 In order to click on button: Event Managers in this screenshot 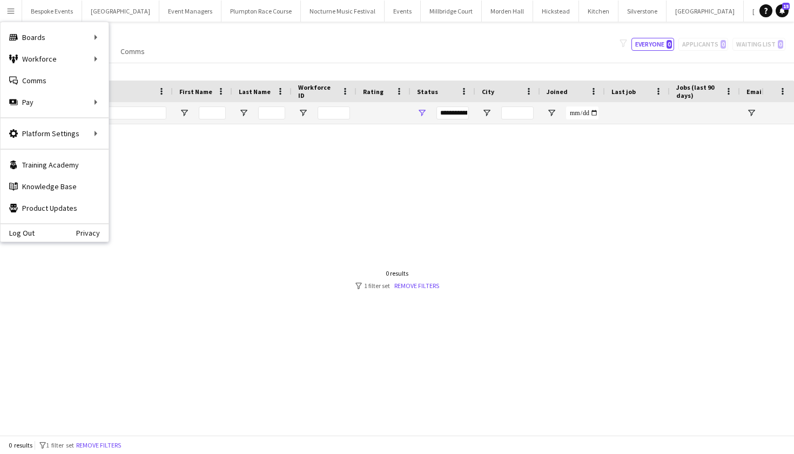, I will do `click(190, 11)`.